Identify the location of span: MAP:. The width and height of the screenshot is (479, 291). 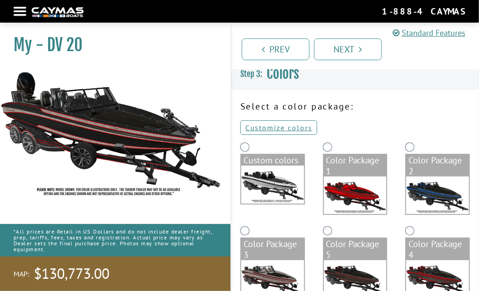
(21, 273).